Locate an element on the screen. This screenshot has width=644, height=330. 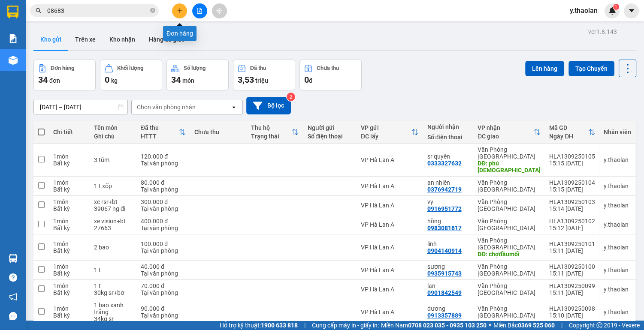
button: Tạo Chuyến is located at coordinates (591, 68).